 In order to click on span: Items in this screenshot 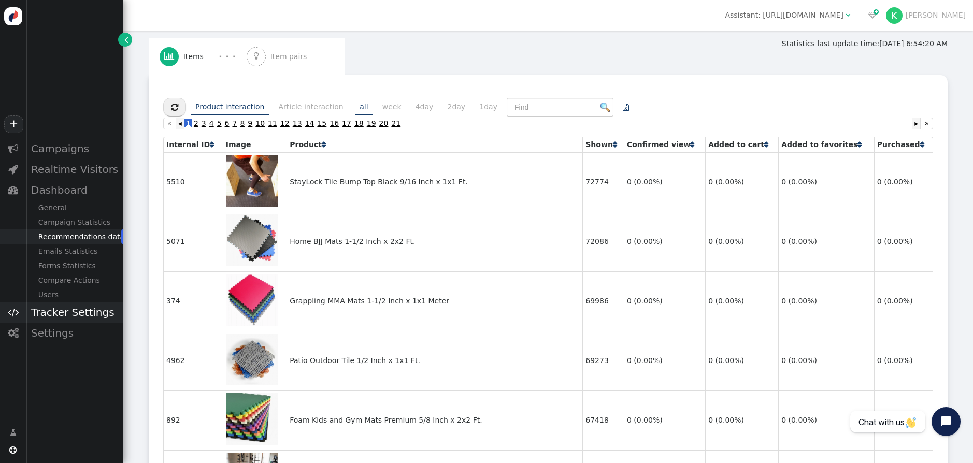, I will do `click(196, 56)`.